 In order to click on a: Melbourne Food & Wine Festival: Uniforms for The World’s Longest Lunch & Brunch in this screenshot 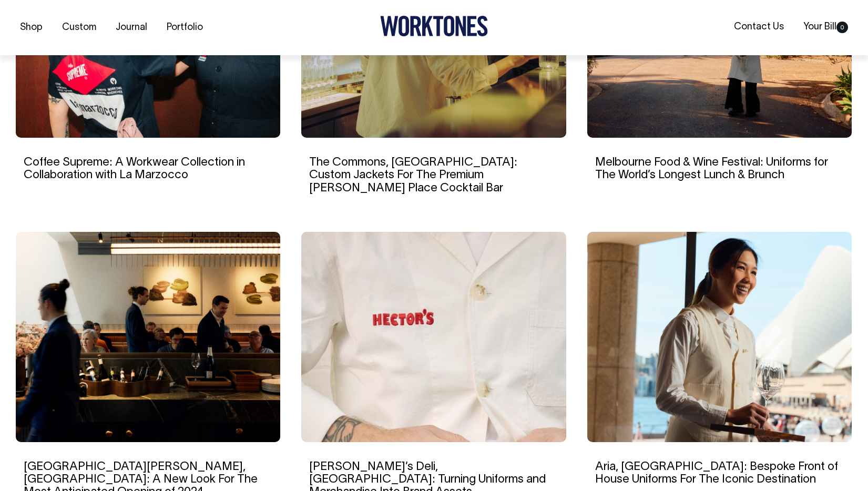, I will do `click(711, 169)`.